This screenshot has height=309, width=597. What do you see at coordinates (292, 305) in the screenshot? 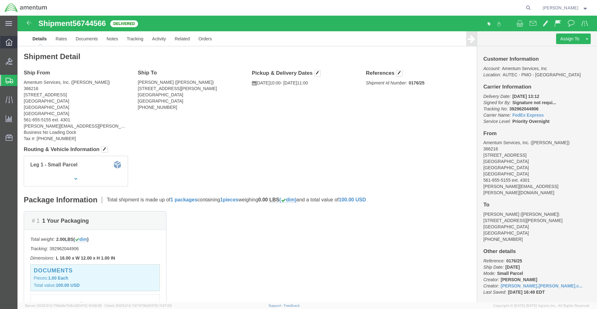
I see `a: Feedback` at bounding box center [292, 305].